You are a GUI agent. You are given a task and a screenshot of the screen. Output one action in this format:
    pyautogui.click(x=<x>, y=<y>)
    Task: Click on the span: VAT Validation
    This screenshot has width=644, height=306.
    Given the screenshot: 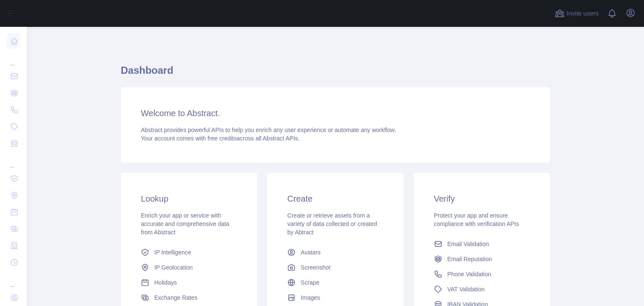 What is the action you would take?
    pyautogui.click(x=466, y=289)
    